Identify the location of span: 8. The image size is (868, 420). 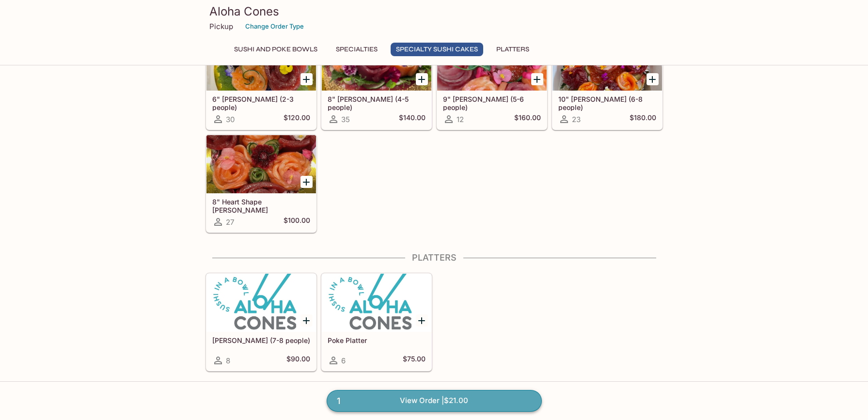
(228, 360).